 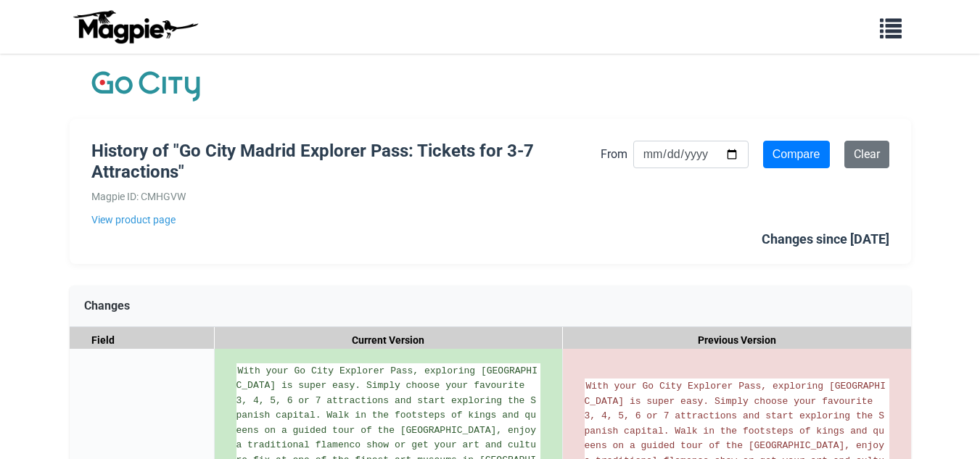 I want to click on img: Company Logo, so click(x=146, y=86).